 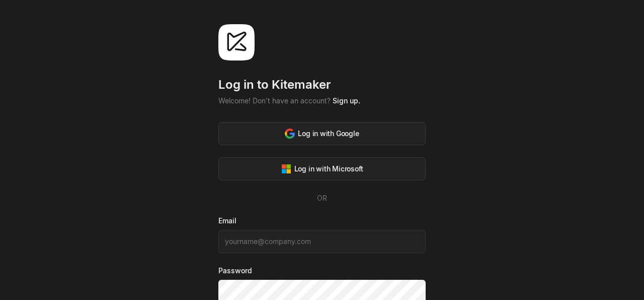 What do you see at coordinates (321, 133) in the screenshot?
I see `div: Log in with Google` at bounding box center [321, 133].